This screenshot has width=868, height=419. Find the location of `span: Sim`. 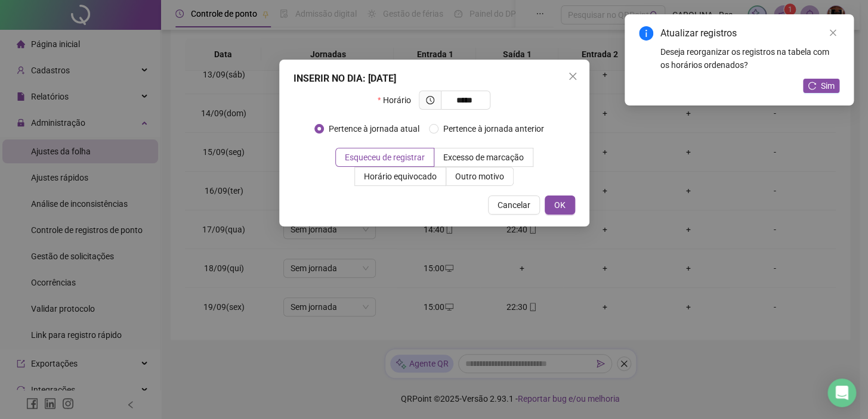

span: Sim is located at coordinates (827, 86).